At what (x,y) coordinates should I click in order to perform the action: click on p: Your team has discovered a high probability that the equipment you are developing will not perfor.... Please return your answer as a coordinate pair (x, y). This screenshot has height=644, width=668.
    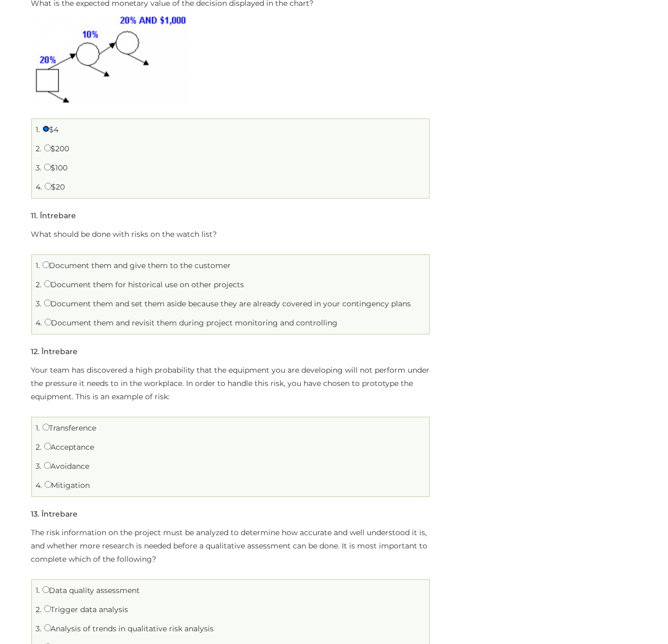
    Looking at the image, I should click on (230, 383).